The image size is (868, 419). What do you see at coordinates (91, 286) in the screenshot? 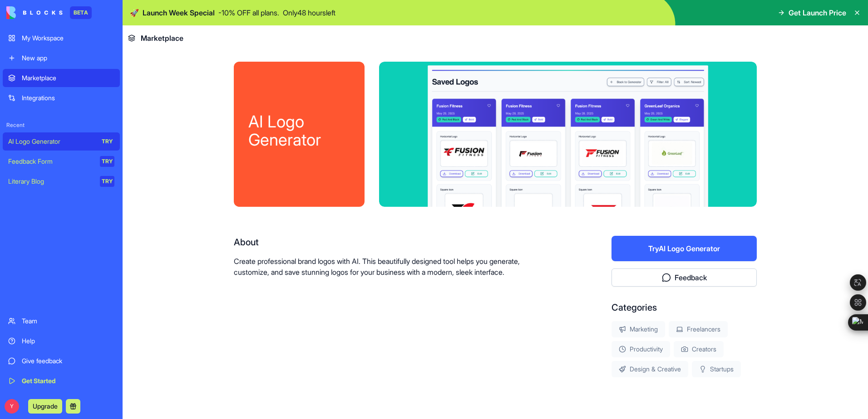
I see `textarea: Message…` at bounding box center [91, 286].